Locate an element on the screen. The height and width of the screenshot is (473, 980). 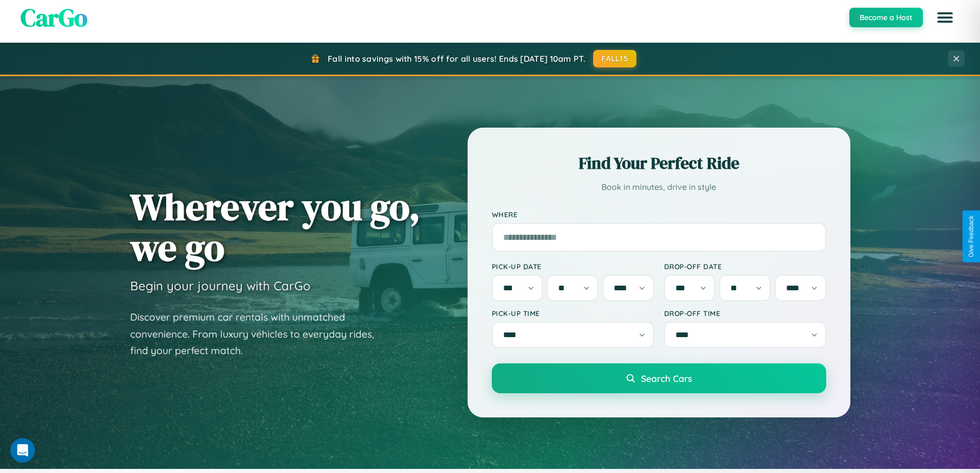
label: Drop-off Time is located at coordinates (745, 313).